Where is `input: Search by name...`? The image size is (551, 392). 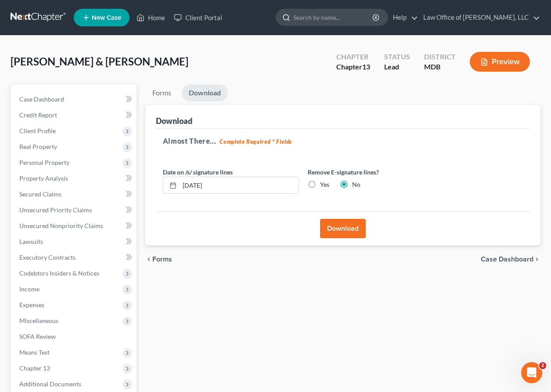 input: Search by name... is located at coordinates (333, 17).